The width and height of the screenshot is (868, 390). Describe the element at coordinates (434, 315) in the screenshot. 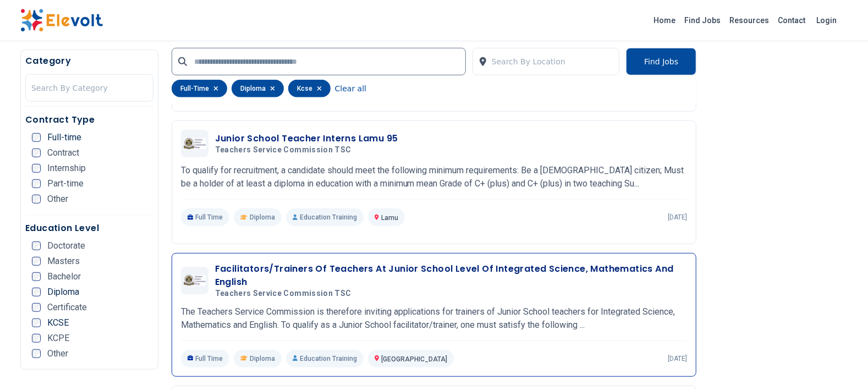

I see `a: Teachers Service Commission TSCFacilitators/Trainers Of Teachers At Junior School Level Of Integr...` at that location.